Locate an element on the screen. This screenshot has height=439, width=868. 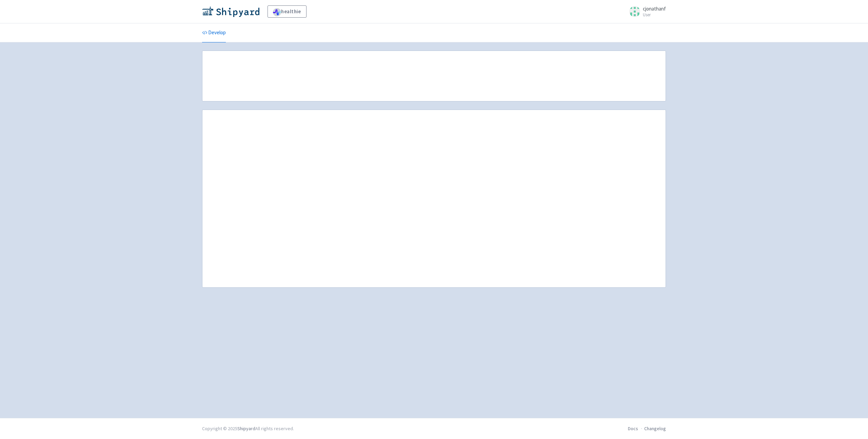
a: healthie is located at coordinates (287, 12).